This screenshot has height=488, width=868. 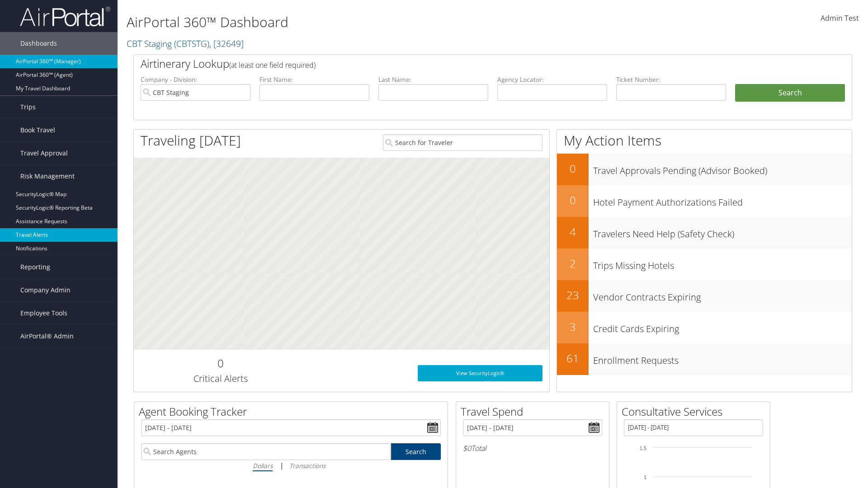 I want to click on a: Search, so click(x=416, y=451).